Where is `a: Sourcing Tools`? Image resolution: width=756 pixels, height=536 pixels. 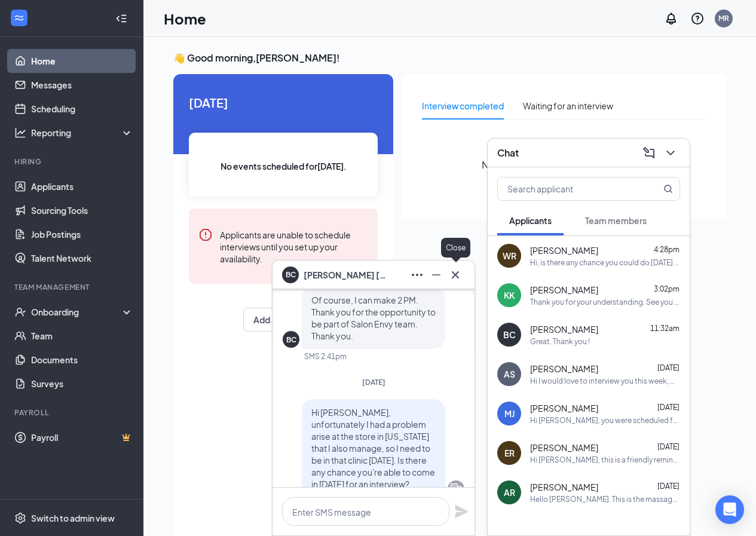 a: Sourcing Tools is located at coordinates (82, 210).